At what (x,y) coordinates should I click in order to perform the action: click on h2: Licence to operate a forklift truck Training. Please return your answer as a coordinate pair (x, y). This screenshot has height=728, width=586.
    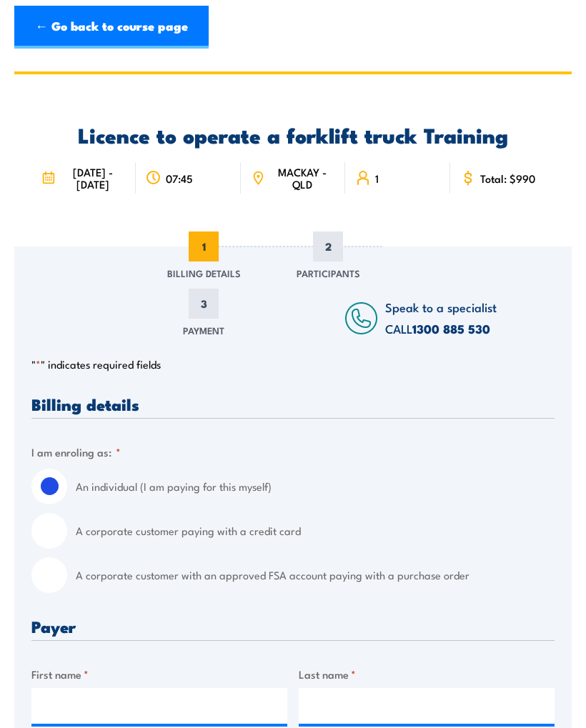
    Looking at the image, I should click on (293, 134).